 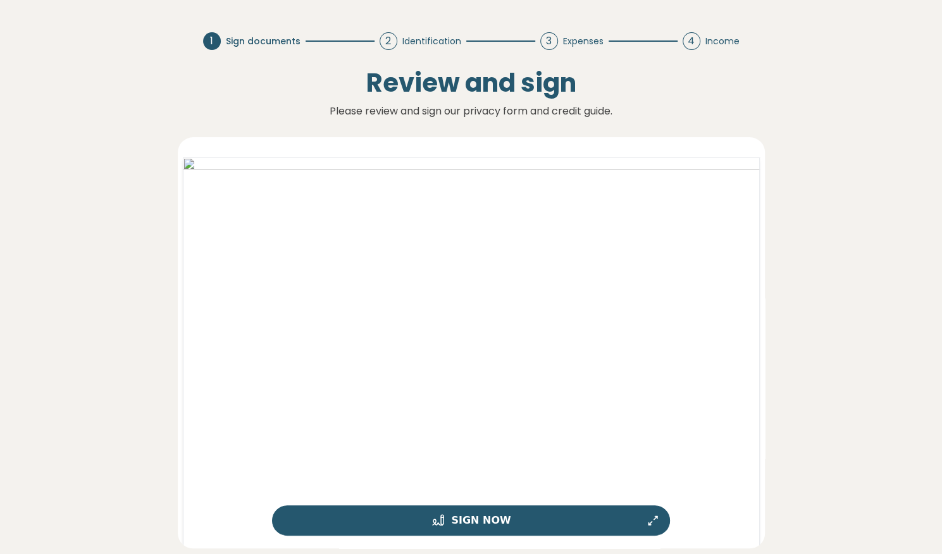 I want to click on h1: Review and sign, so click(x=471, y=83).